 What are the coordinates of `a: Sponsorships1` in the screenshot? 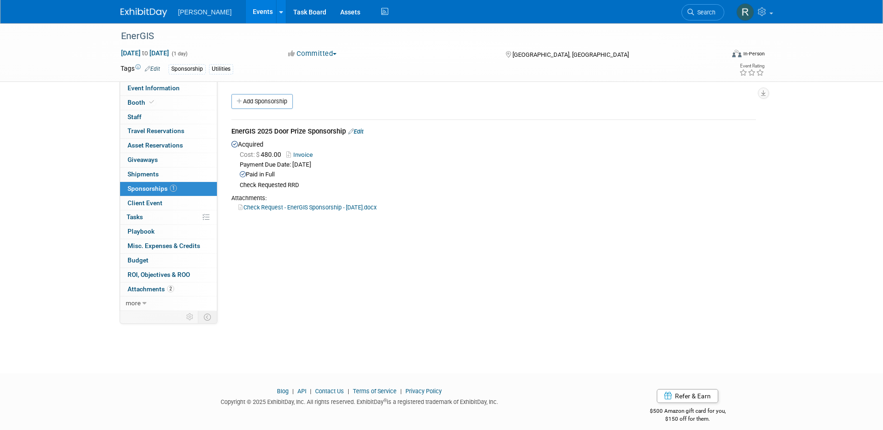 It's located at (168, 189).